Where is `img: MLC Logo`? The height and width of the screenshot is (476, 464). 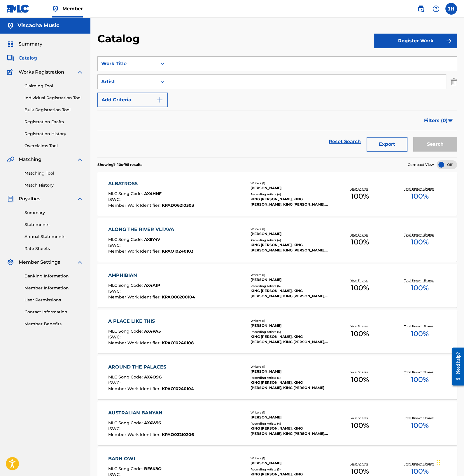
img: MLC Logo is located at coordinates (18, 8).